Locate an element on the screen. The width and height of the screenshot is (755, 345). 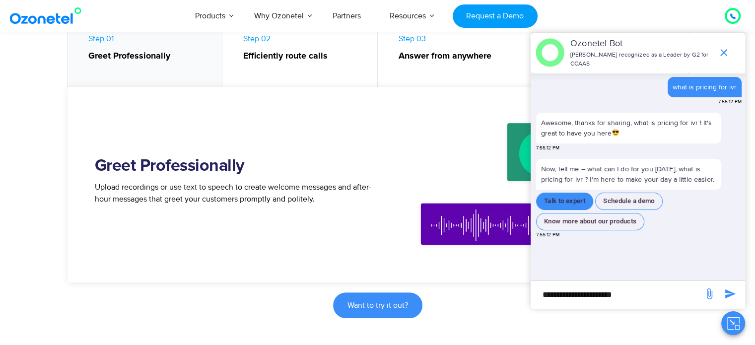
span: end chat or minimize is located at coordinates (724, 53).